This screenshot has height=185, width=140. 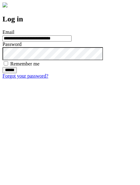 I want to click on img: logo-4e3dc11c47720685a147b03b5a06dd966a58ff35d612b21f08c02c0306f2b779.png, so click(x=5, y=5).